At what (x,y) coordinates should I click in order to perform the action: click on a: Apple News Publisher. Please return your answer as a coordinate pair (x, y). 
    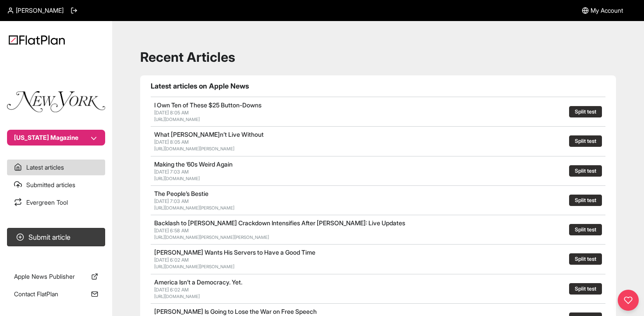
    Looking at the image, I should click on (56, 277).